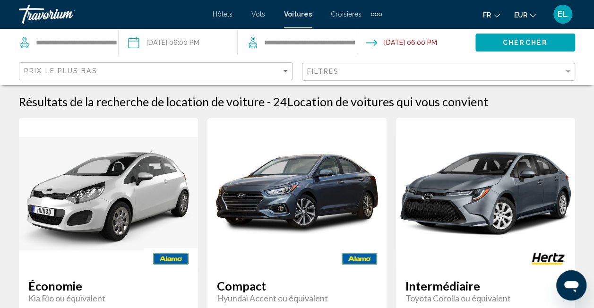 The image size is (594, 308). Describe the element at coordinates (258, 14) in the screenshot. I see `span: Vols` at that location.